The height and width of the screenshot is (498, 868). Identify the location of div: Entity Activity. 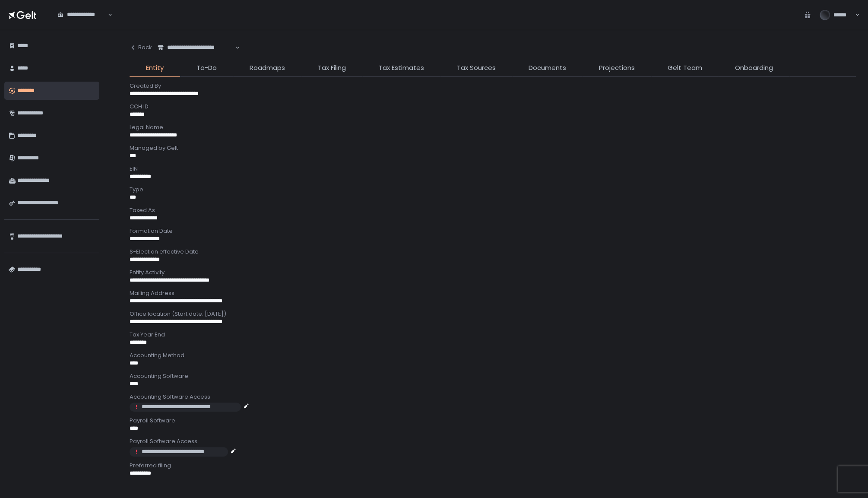
(493, 273).